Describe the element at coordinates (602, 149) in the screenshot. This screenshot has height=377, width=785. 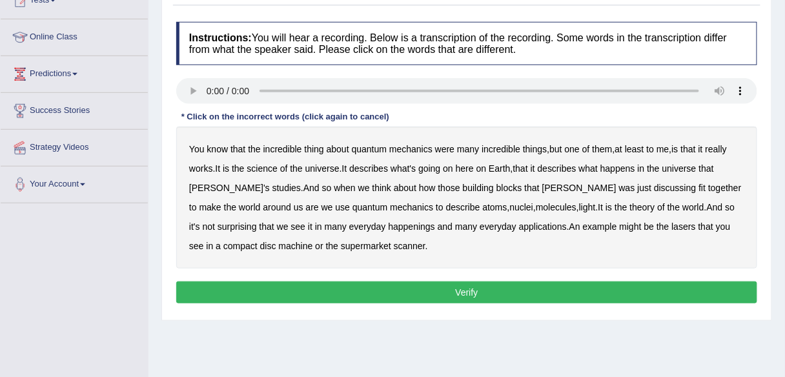
I see `b: them` at that location.